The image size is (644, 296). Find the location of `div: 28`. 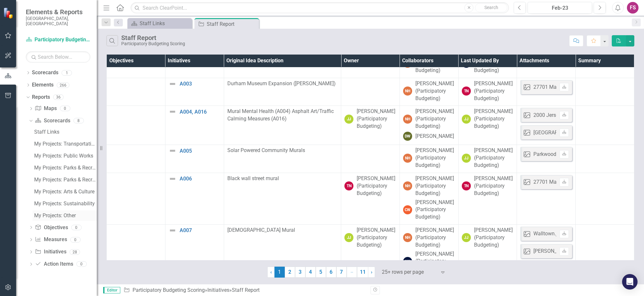

div: 28 is located at coordinates (75, 252).